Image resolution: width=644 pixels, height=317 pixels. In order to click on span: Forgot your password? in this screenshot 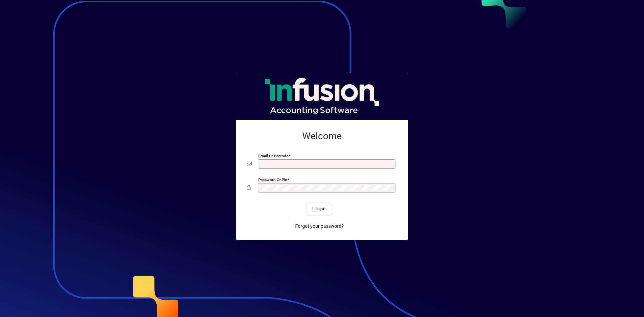, I will do `click(319, 226)`.